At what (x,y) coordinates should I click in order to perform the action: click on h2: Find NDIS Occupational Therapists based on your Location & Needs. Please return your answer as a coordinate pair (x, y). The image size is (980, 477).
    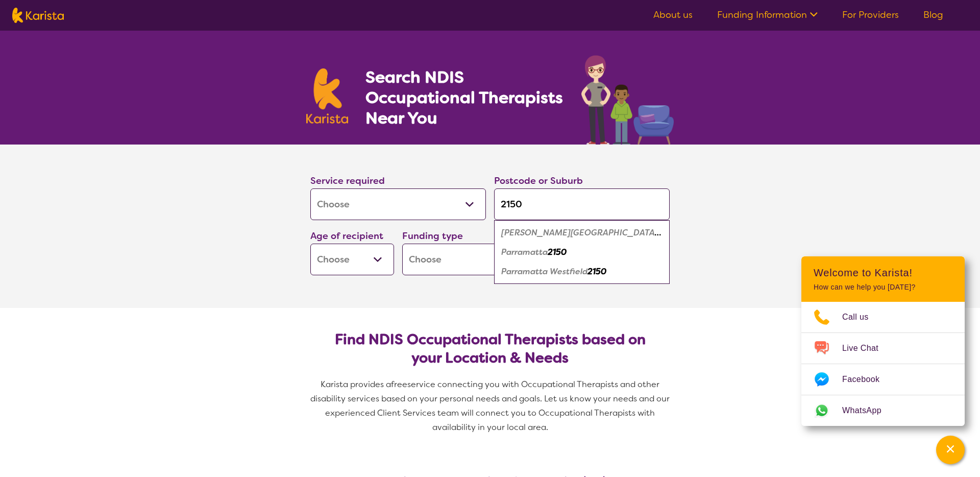
    Looking at the image, I should click on (490, 349).